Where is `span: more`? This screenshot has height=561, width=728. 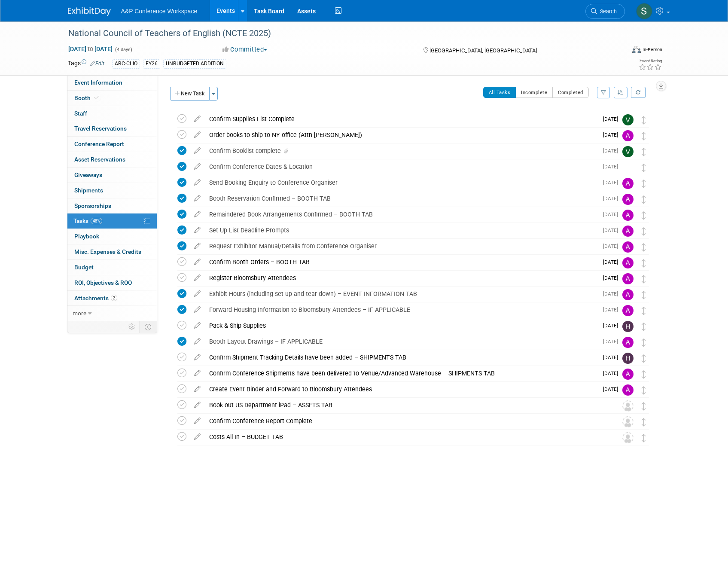
span: more is located at coordinates (80, 313).